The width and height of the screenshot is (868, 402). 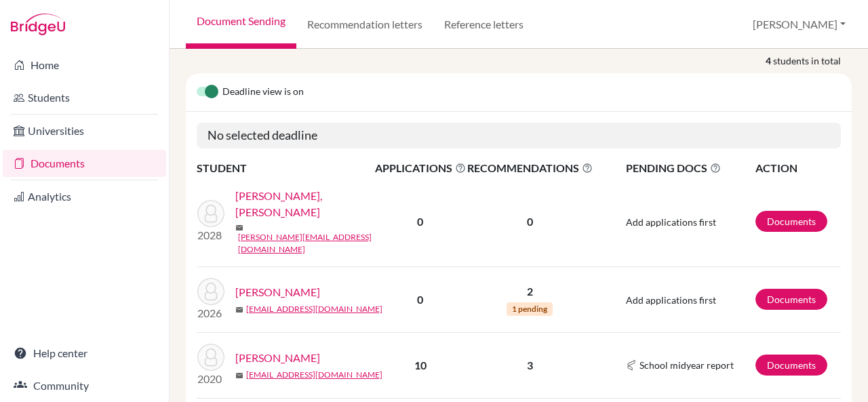 What do you see at coordinates (211, 235) in the screenshot?
I see `p: 2028` at bounding box center [211, 235].